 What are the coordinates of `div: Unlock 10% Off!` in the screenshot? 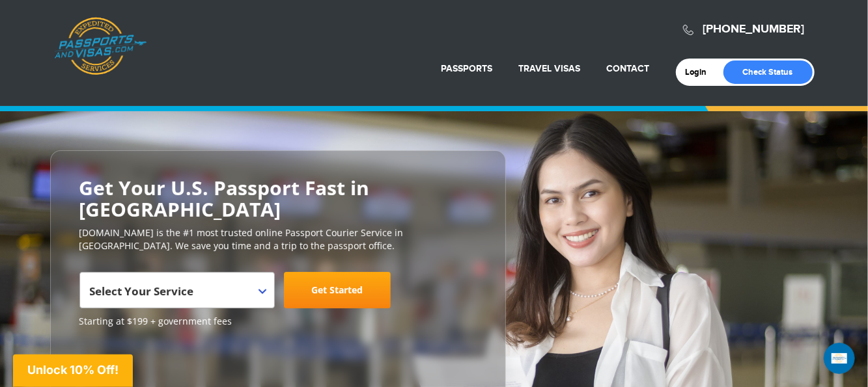 It's located at (73, 372).